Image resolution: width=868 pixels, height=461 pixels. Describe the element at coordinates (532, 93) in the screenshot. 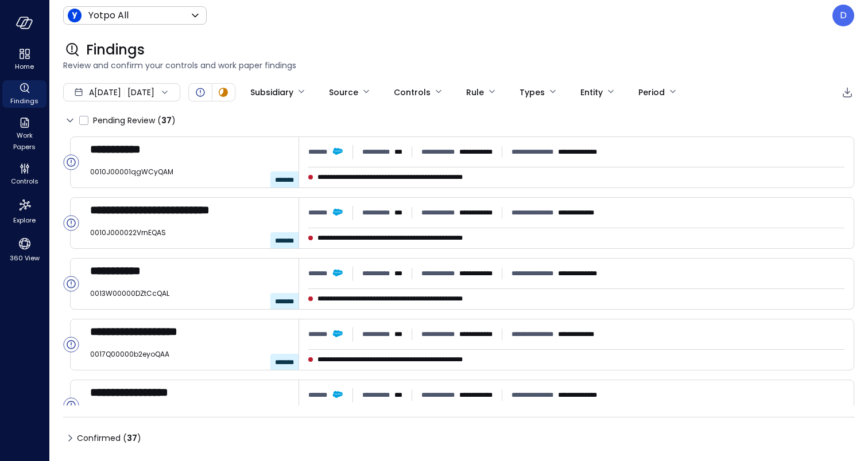

I see `div: Types` at that location.